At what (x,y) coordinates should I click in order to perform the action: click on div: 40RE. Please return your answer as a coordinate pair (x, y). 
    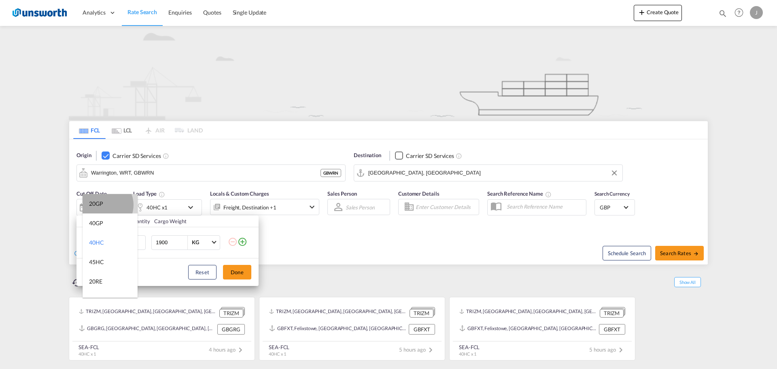
    Looking at the image, I should click on (96, 301).